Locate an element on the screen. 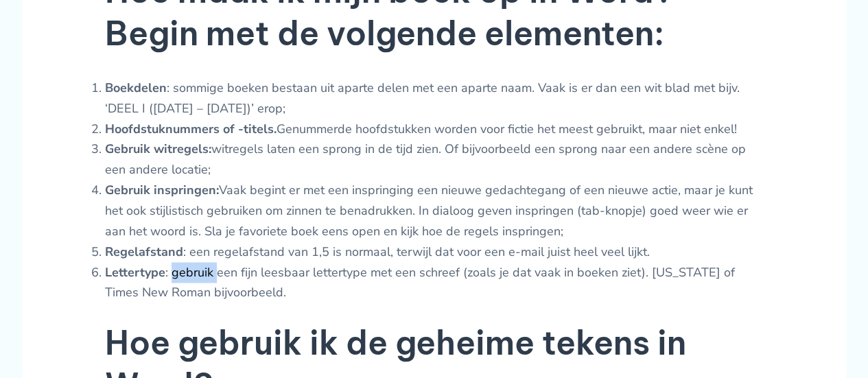 This screenshot has height=378, width=868. li: Vaak begint er met een inspringing een nieuwe gedachtegang of een nieuwe actie, maar je kunt het ... is located at coordinates (434, 210).